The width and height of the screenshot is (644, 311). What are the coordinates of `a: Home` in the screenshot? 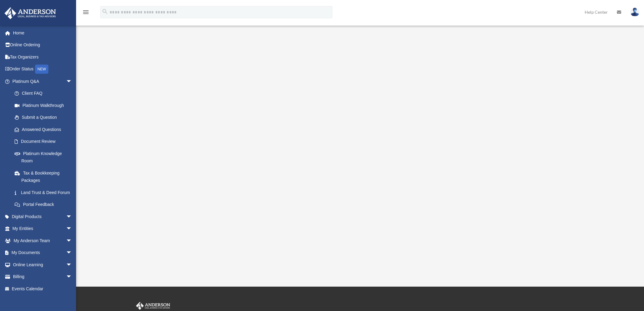 It's located at (42, 33).